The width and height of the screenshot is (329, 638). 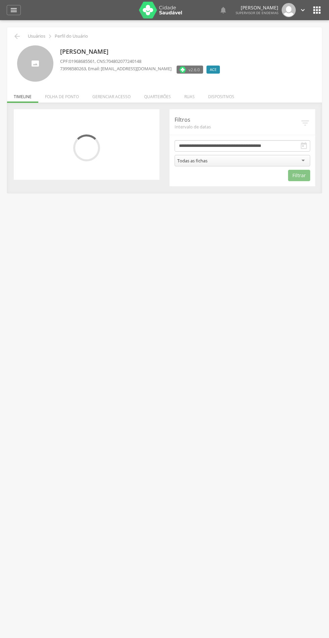 I want to click on p: CPF: , CNS:, so click(x=142, y=61).